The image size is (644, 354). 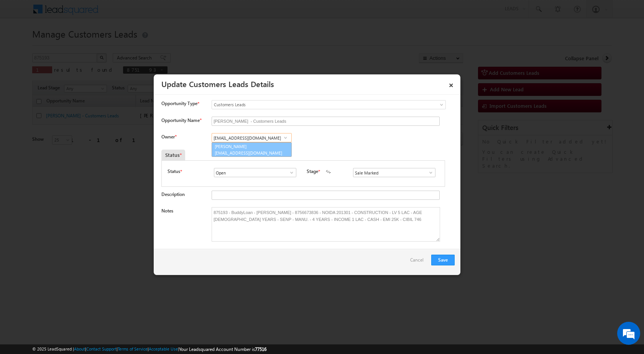 I want to click on span: 77516, so click(x=261, y=349).